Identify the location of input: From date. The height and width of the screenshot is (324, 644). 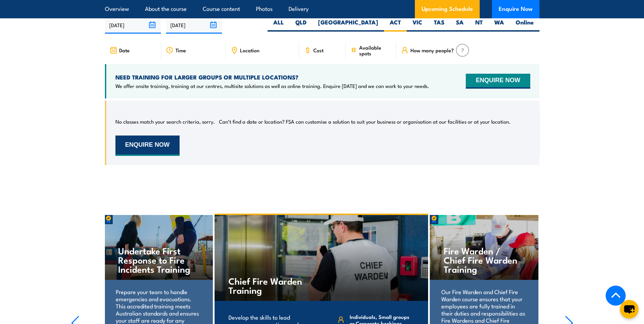
(133, 25).